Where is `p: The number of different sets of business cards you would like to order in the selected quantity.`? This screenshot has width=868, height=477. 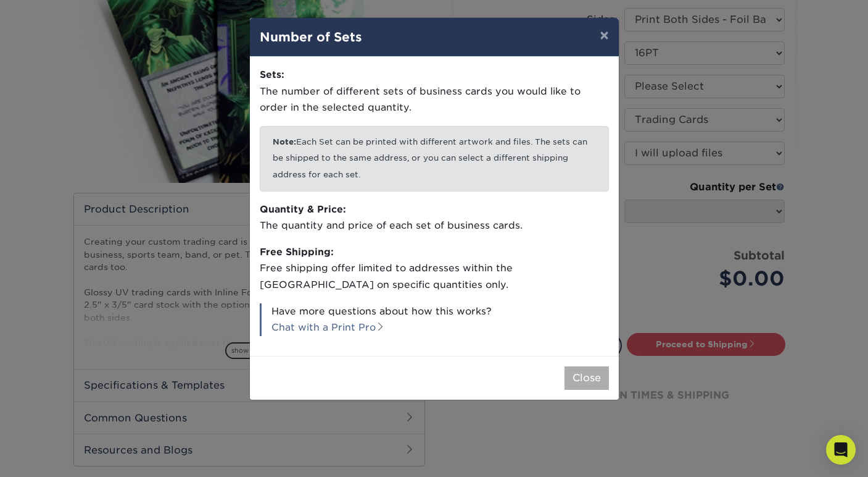 p: The number of different sets of business cards you would like to order in the selected quantity. is located at coordinates (434, 91).